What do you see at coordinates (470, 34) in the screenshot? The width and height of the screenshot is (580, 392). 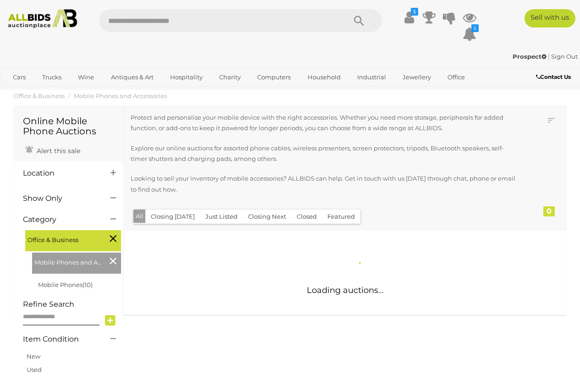 I see `a: 5` at bounding box center [470, 34].